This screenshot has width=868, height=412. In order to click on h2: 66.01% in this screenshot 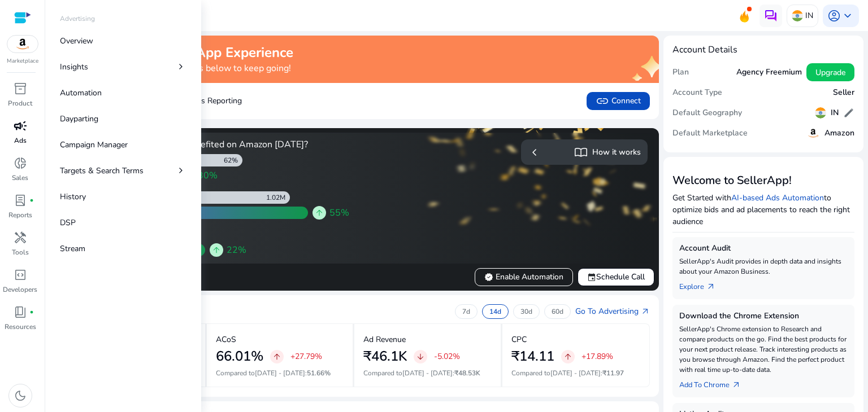, I will do `click(240, 356)`.